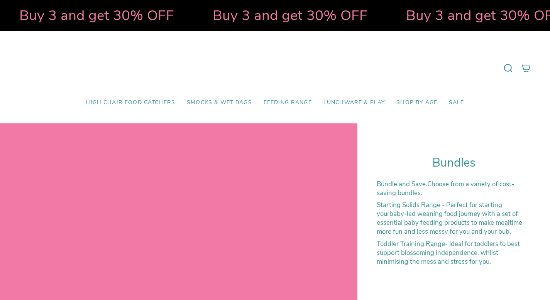 This screenshot has height=300, width=550. What do you see at coordinates (288, 103) in the screenshot?
I see `span: Feeding Range` at bounding box center [288, 103].